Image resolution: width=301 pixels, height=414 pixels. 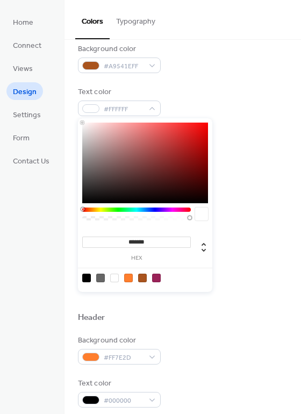 I want to click on span: Contact Us, so click(x=31, y=161).